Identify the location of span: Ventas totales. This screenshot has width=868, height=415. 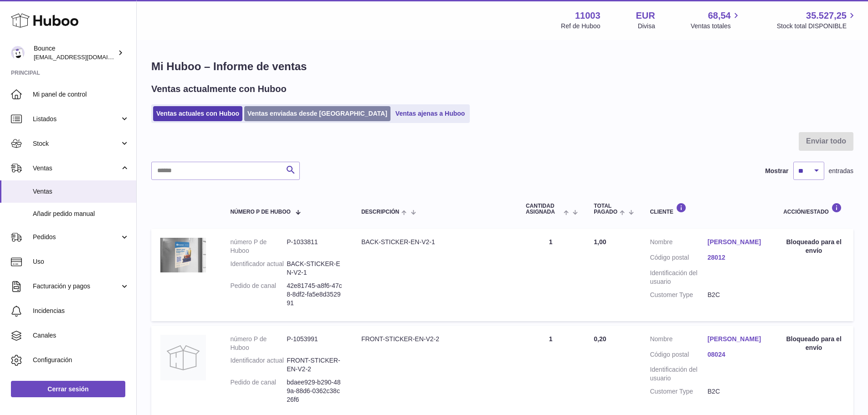
(716, 26).